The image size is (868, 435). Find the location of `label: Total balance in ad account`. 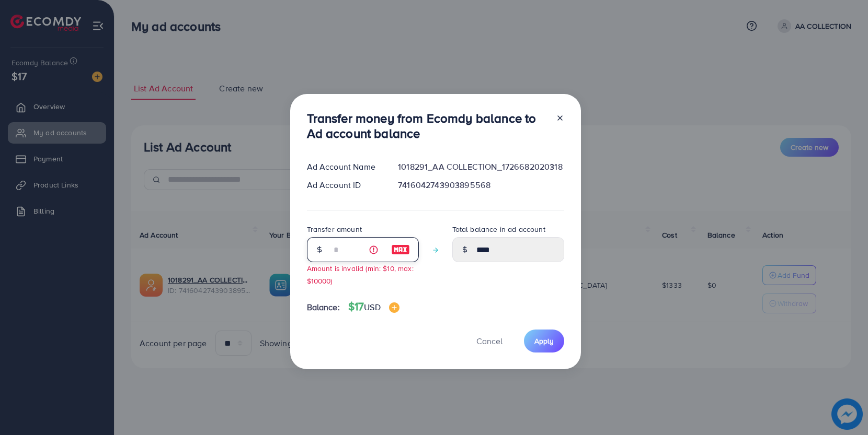

label: Total balance in ad account is located at coordinates (499, 229).